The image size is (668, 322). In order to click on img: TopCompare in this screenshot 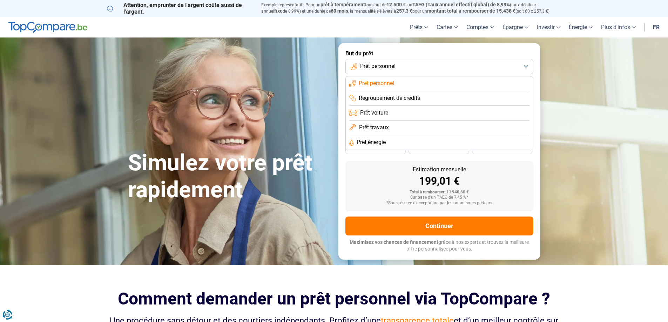, I will do `click(48, 27)`.